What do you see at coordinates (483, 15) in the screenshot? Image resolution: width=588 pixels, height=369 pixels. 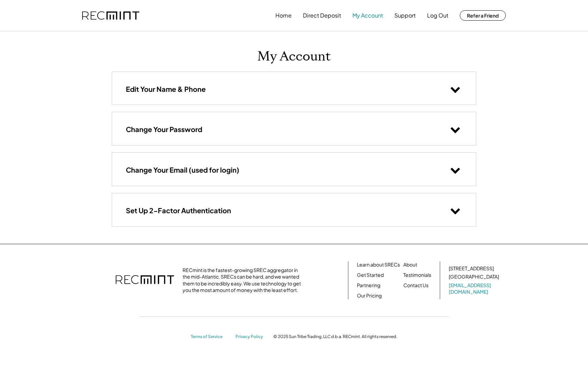 I see `button: Refer a Friend` at bounding box center [483, 15].